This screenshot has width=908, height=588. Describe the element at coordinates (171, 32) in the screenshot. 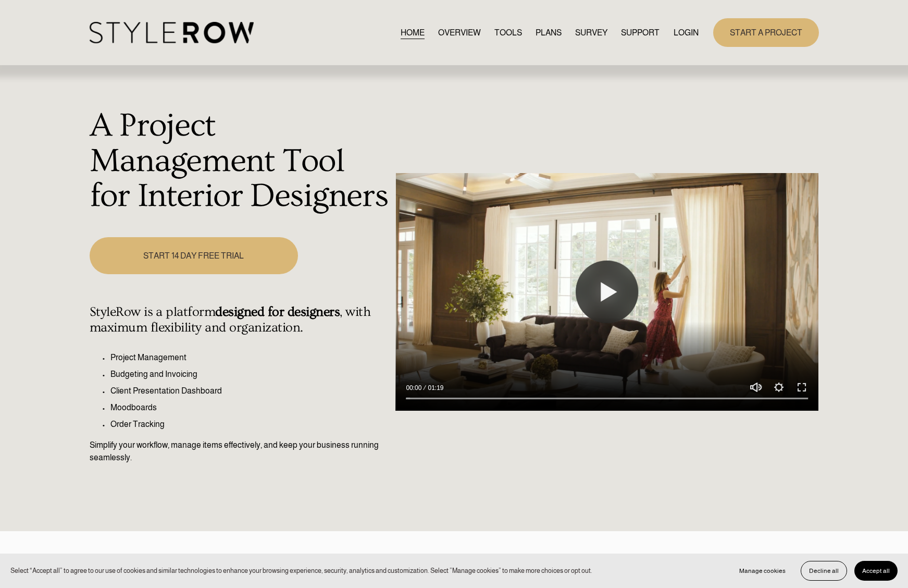

I see `img: StyleRow` at that location.